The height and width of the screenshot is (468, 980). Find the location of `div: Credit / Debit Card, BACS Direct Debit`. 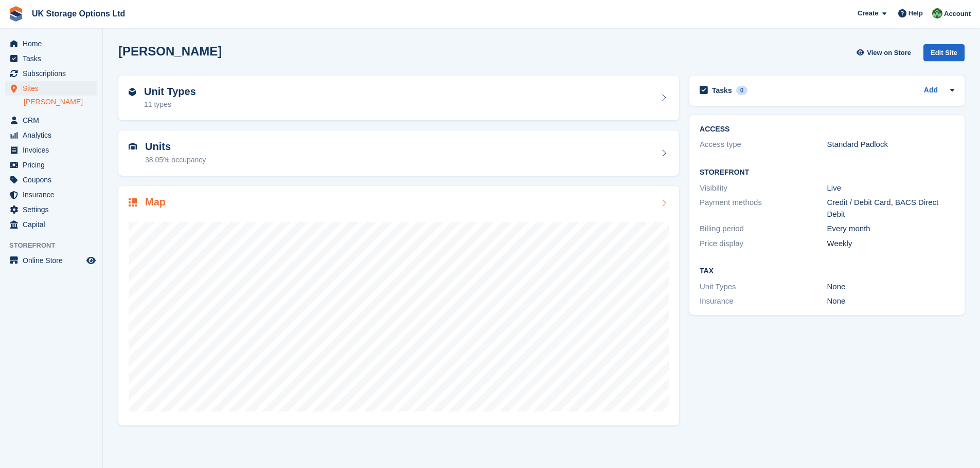

div: Credit / Debit Card, BACS Direct Debit is located at coordinates (891, 208).